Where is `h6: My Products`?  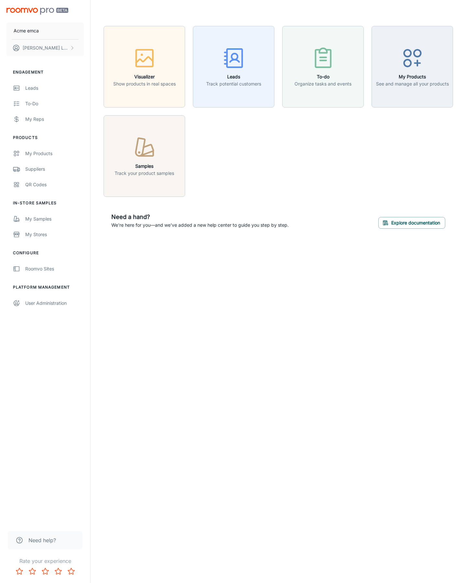
h6: My Products is located at coordinates (412, 77).